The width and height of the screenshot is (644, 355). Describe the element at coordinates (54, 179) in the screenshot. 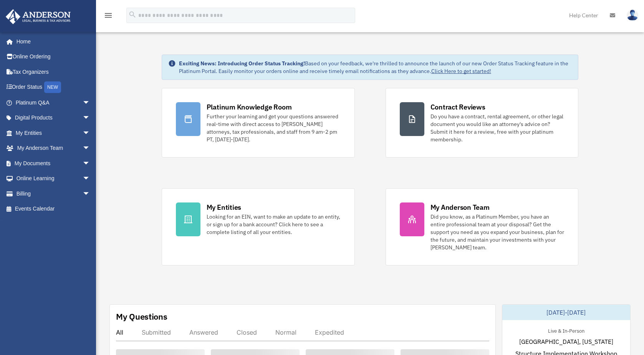

I see `a: Online Learningarrow_drop_down` at that location.